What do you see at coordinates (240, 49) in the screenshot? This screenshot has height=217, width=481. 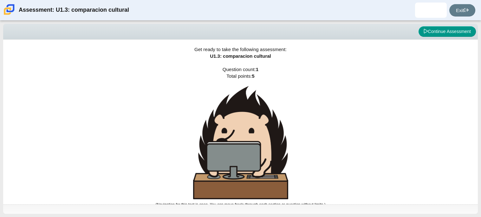 I see `span: Get ready to take the following assessment:` at bounding box center [240, 49].